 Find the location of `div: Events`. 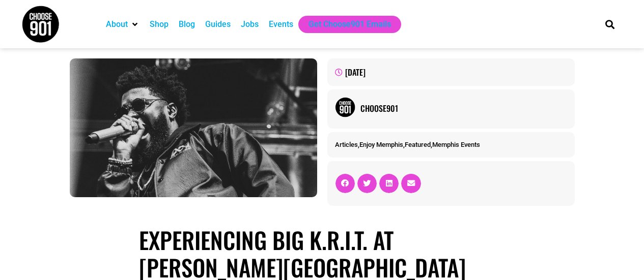

div: Events is located at coordinates (281, 25).